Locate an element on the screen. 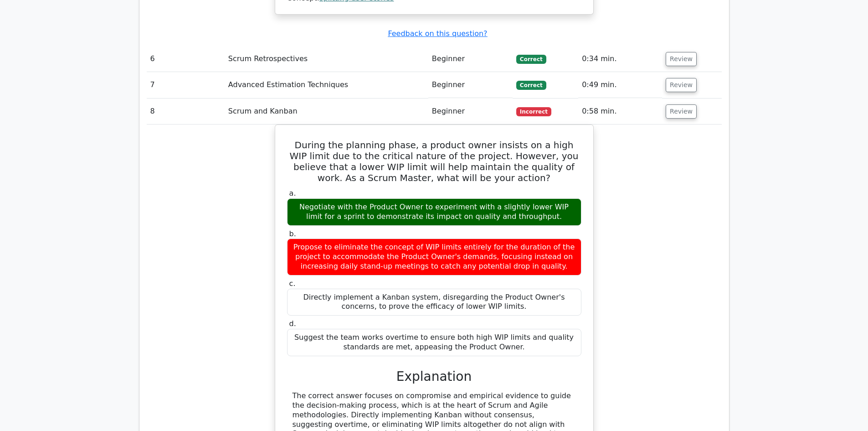 The image size is (868, 431). span: b. is located at coordinates (293, 234).